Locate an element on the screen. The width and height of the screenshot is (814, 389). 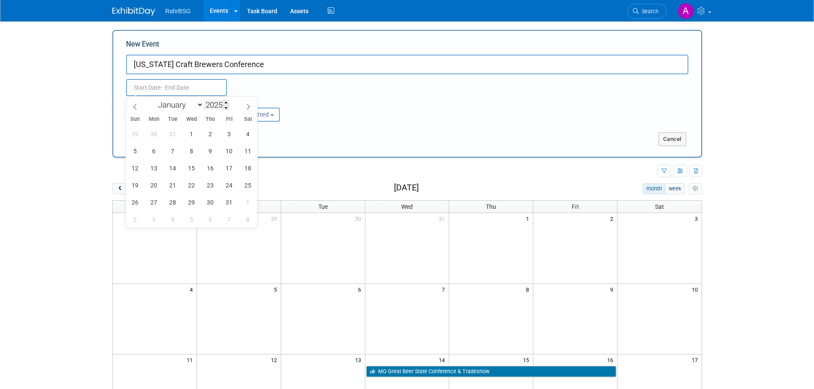
span: January 1, 2025 is located at coordinates (191, 134).